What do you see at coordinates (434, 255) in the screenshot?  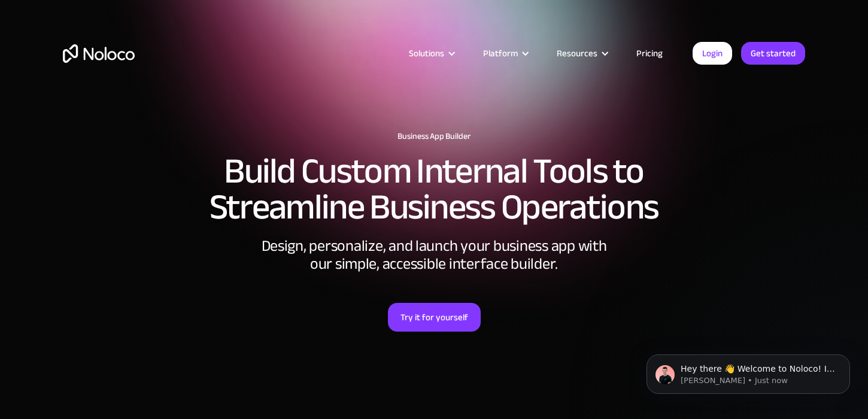 I see `div: Design, personalize, and launch your business app with our simple, accessible interface builder.` at bounding box center [434, 255].